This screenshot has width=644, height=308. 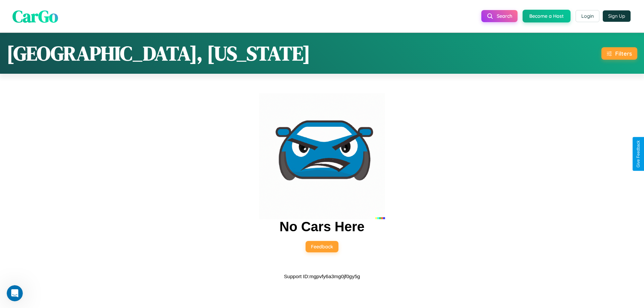 What do you see at coordinates (499, 16) in the screenshot?
I see `button: Search` at bounding box center [499, 16].